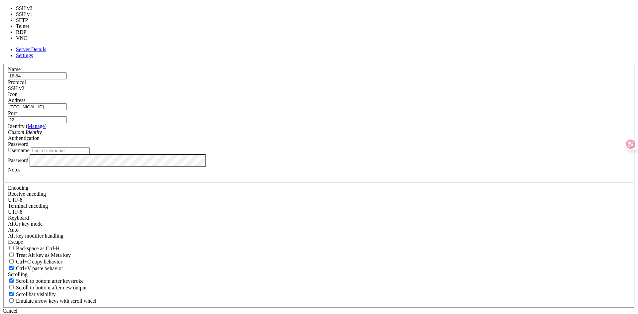 The height and width of the screenshot is (314, 638). I want to click on span: Ctrl+C copy behavior, so click(39, 262).